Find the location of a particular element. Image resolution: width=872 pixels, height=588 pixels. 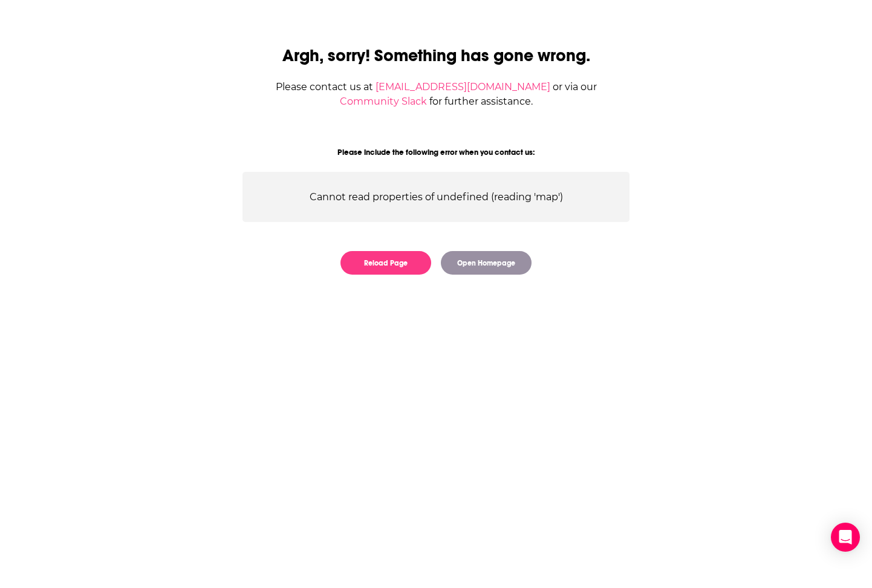

div: Open Intercom Messenger is located at coordinates (845, 537).